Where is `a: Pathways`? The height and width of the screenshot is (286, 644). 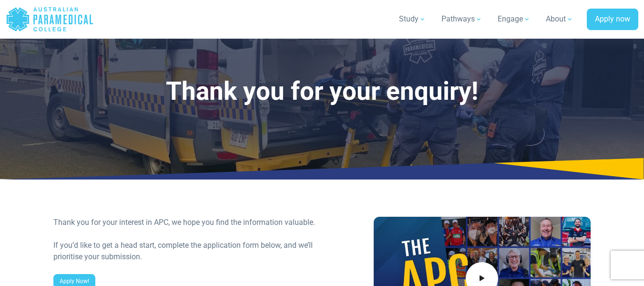
a: Pathways is located at coordinates (462, 19).